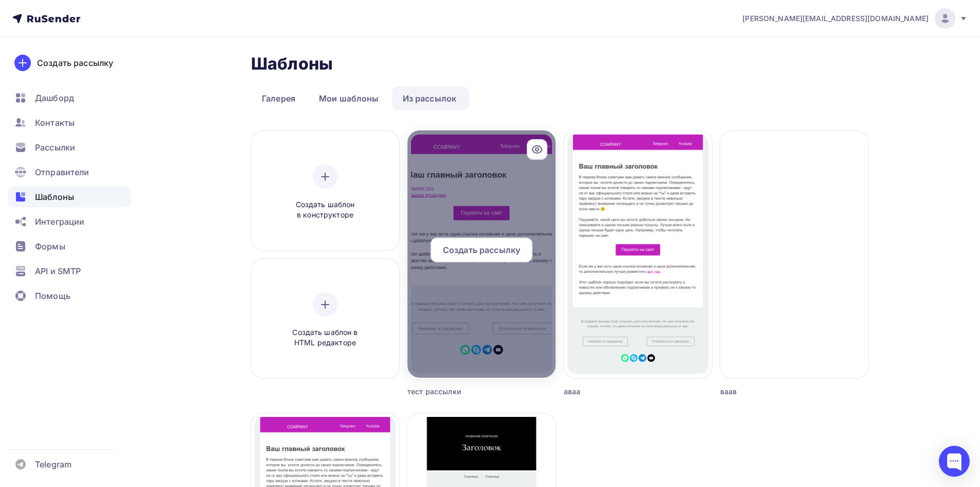 The height and width of the screenshot is (487, 980). What do you see at coordinates (60, 222) in the screenshot?
I see `span: Интеграции` at bounding box center [60, 222].